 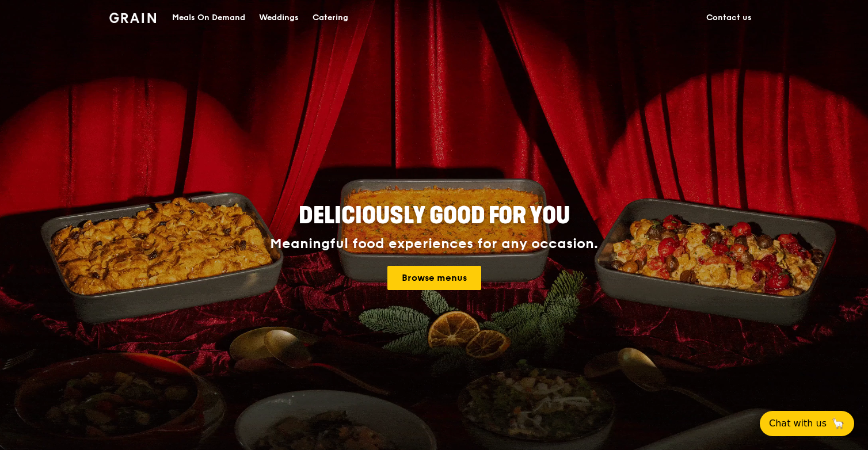 I want to click on a: Browse menus, so click(x=434, y=278).